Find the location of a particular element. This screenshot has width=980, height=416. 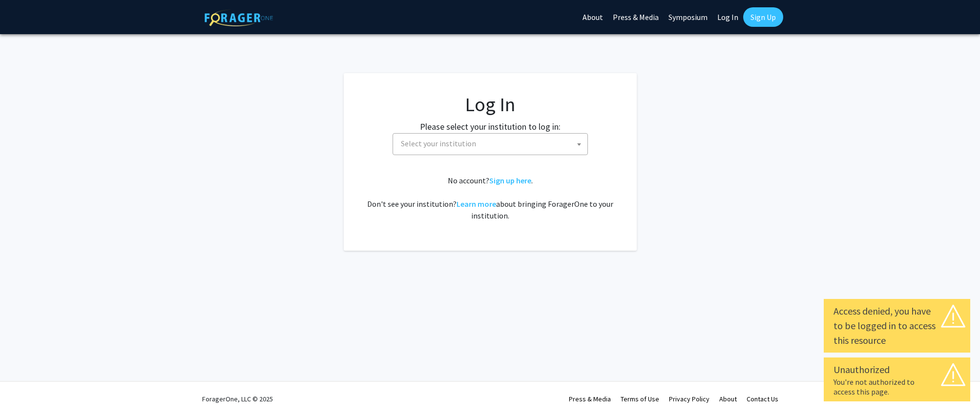

a: Learn more about bringing ForagerOne to your institution is located at coordinates (476, 204).